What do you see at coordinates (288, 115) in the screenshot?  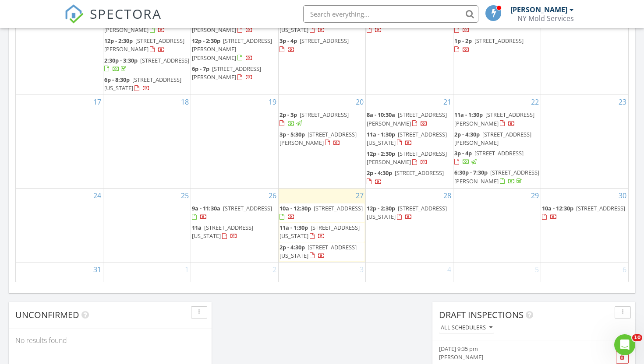 I see `span: 2p - 3p` at bounding box center [288, 115].